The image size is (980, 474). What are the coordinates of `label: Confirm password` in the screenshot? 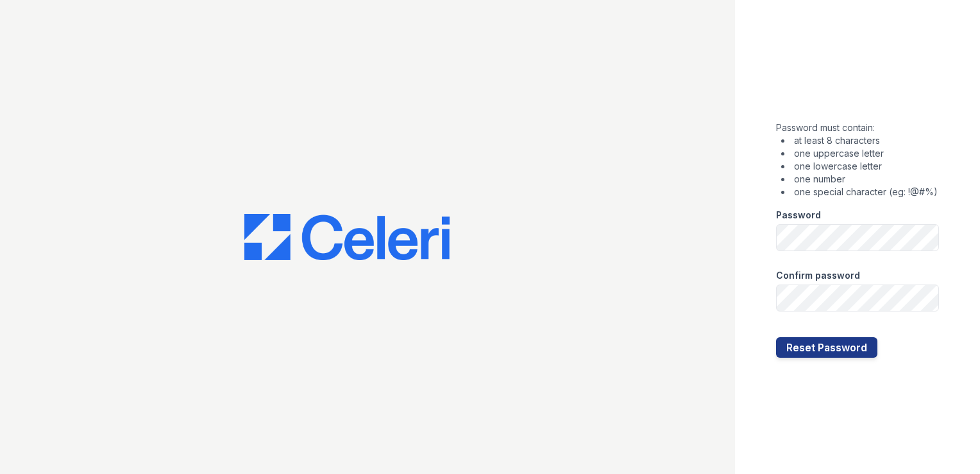 It's located at (818, 276).